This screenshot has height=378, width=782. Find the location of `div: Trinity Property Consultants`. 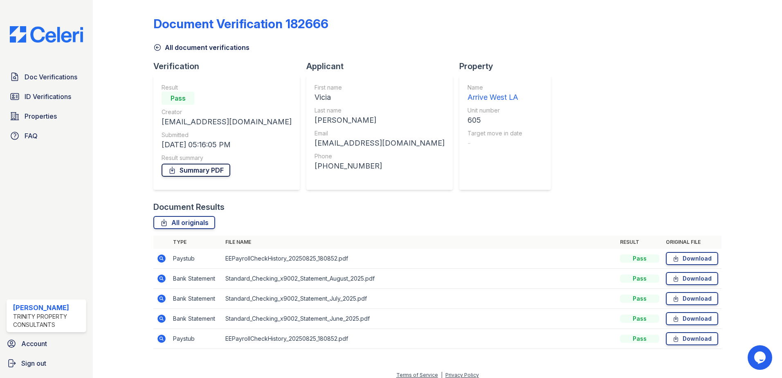

div: Trinity Property Consultants is located at coordinates (48, 321).